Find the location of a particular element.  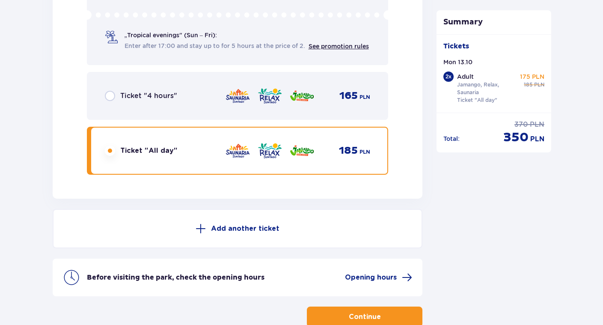

p: Adult is located at coordinates (465, 77).